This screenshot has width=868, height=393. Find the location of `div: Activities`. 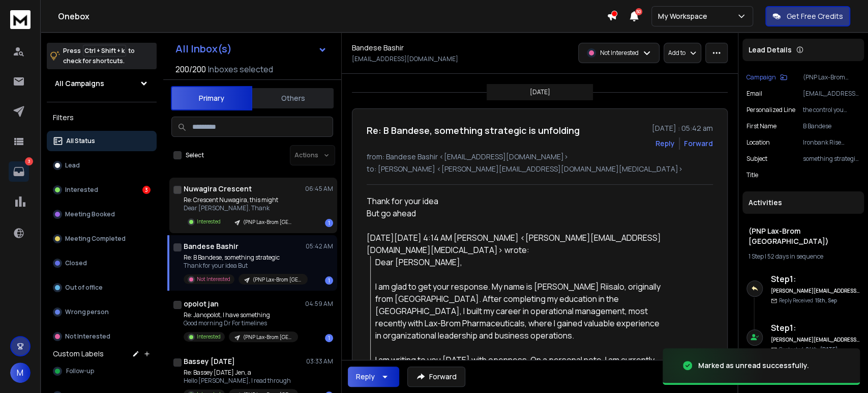

div: Activities is located at coordinates (803, 202).